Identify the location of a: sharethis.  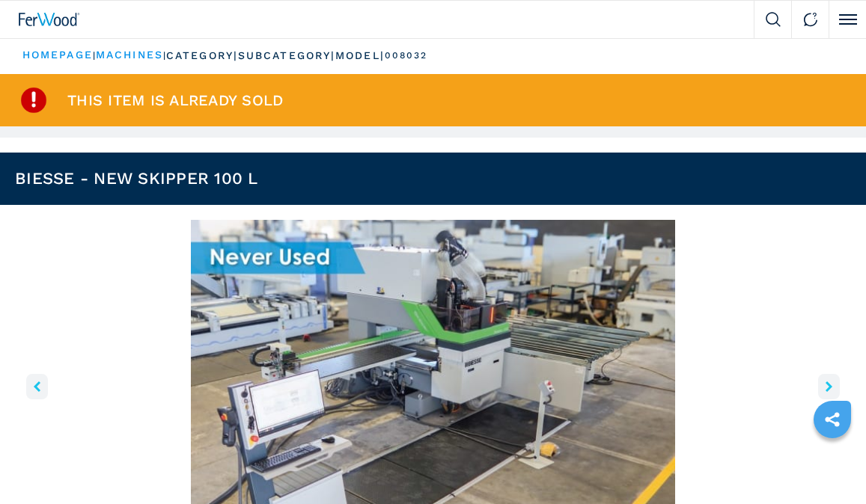
(832, 420).